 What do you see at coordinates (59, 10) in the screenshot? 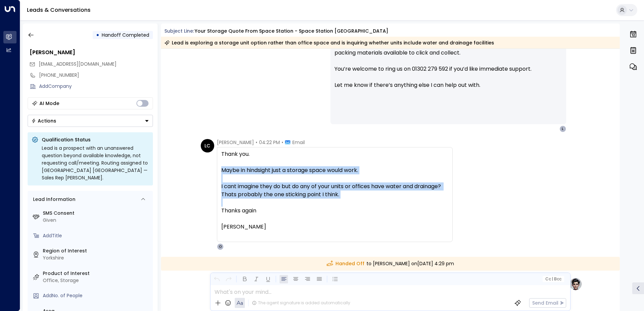
I see `a: Leads & Conversations` at bounding box center [59, 10].